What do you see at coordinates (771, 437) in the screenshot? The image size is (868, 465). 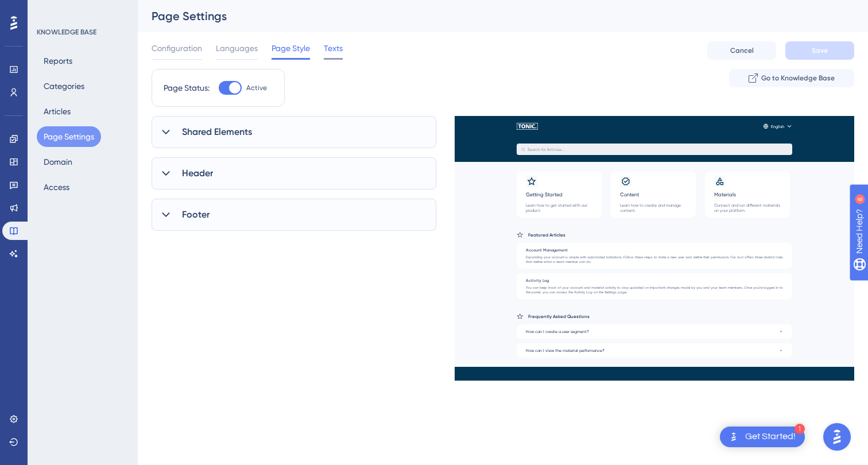 I see `div: Get Started!` at bounding box center [771, 437].